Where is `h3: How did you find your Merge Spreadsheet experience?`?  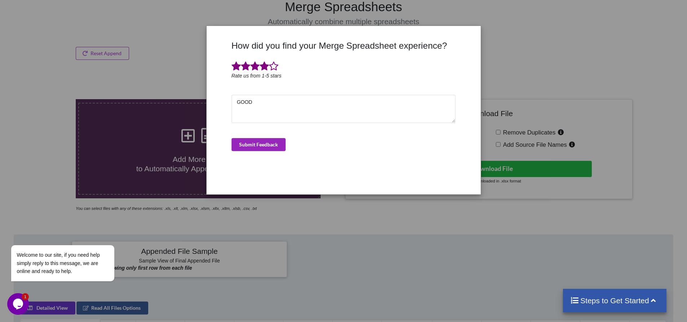 h3: How did you find your Merge Spreadsheet experience? is located at coordinates (344, 45).